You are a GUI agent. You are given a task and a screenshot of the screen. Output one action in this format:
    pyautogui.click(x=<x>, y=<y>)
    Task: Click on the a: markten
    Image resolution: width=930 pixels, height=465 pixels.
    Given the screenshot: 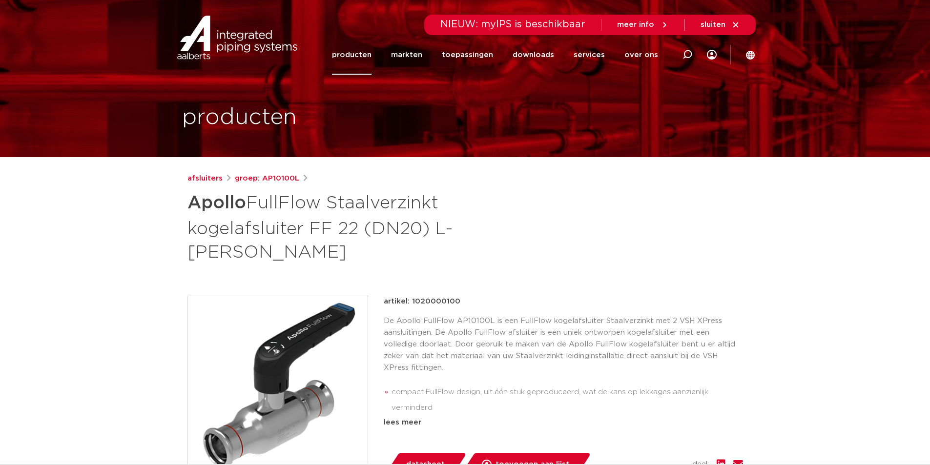 What is the action you would take?
    pyautogui.click(x=407, y=55)
    